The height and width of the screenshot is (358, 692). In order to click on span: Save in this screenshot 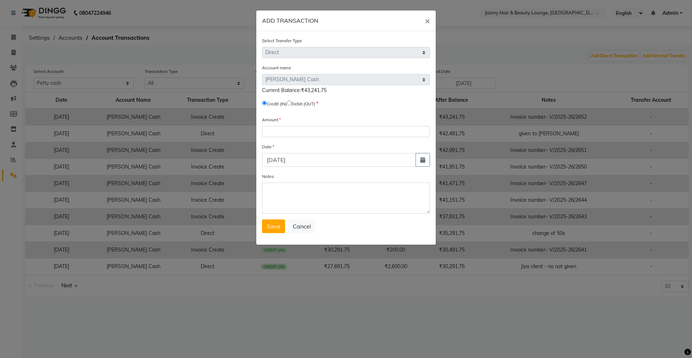, I will do `click(274, 226)`.